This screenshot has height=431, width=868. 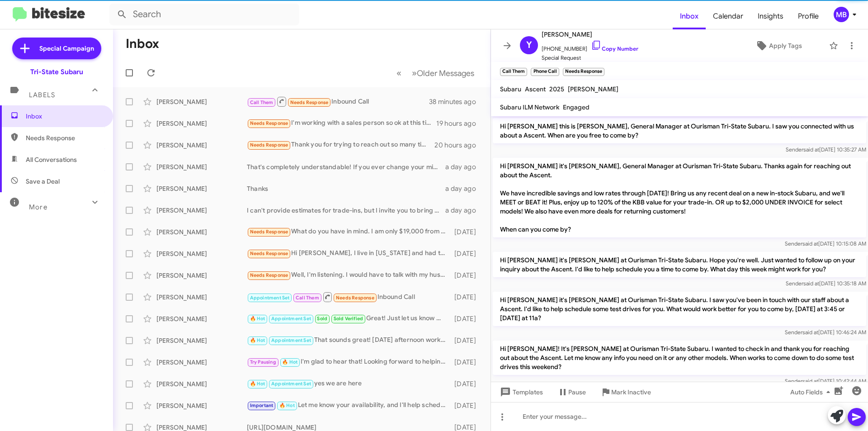 What do you see at coordinates (340, 145) in the screenshot?
I see `div: Thank you for trying to reach out so many times. At the moment, we have put a deposit down on a v...` at bounding box center [340, 145].